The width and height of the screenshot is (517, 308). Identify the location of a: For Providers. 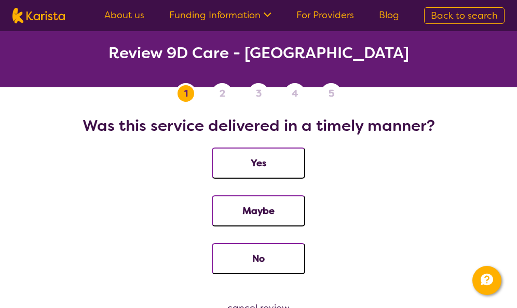
(325, 15).